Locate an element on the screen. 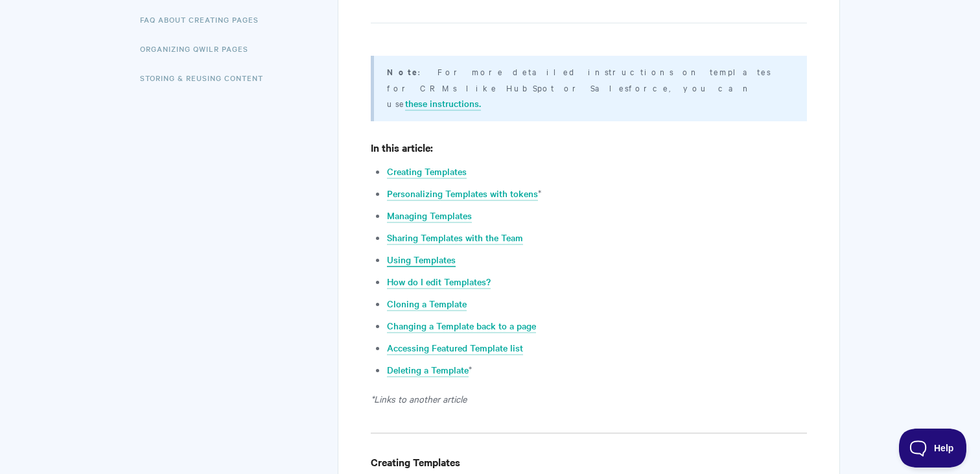 Image resolution: width=980 pixels, height=474 pixels. a: Using Templates is located at coordinates (421, 260).